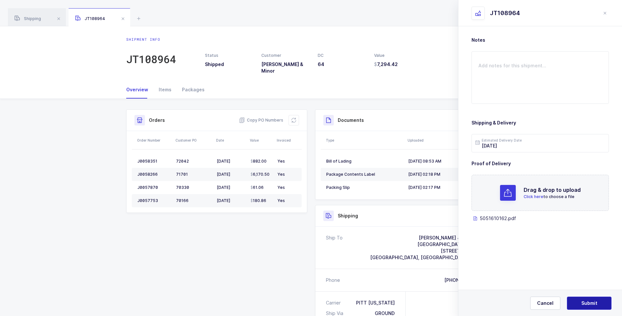 Image resolution: width=622 pixels, height=316 pixels. What do you see at coordinates (334, 247) in the screenshot?
I see `div: Ship To` at bounding box center [334, 247].